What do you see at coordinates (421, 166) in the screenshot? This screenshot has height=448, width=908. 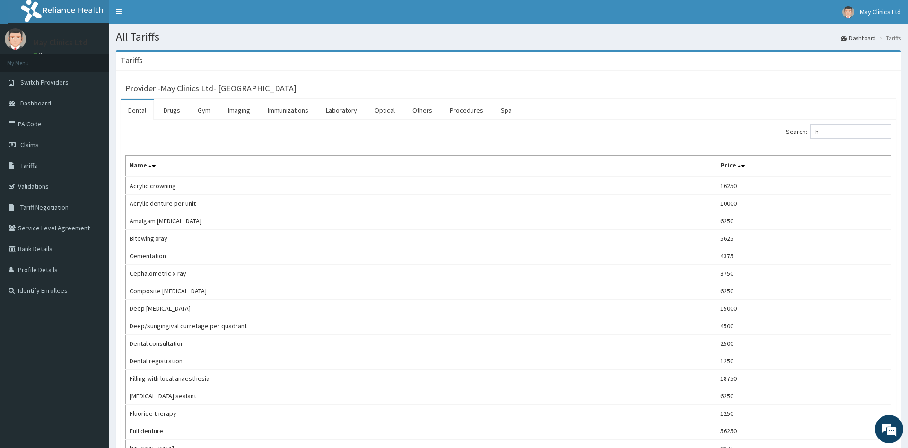 I see `th: Name` at bounding box center [421, 166].